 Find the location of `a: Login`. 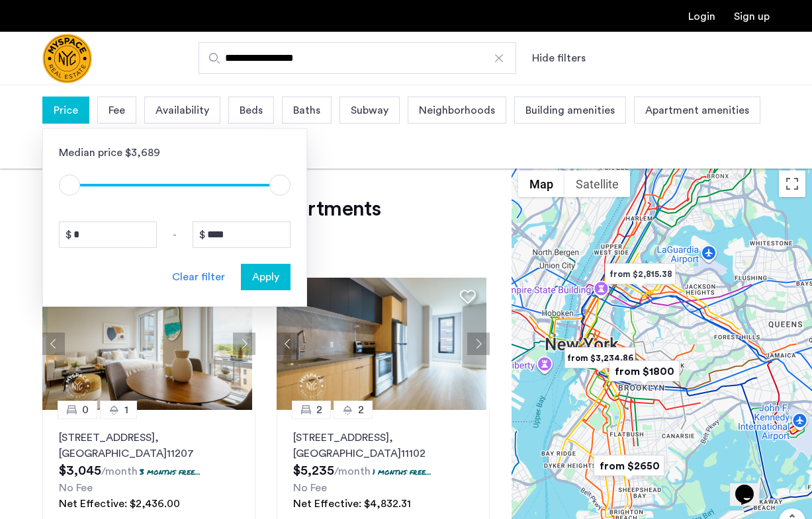

a: Login is located at coordinates (701, 16).